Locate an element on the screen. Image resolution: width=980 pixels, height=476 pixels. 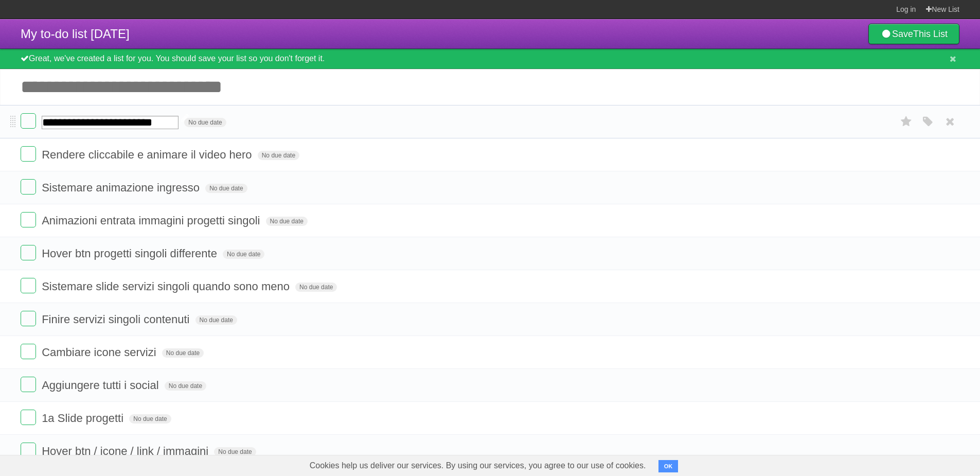
span: Hover btn / icone / link / immagini is located at coordinates (126, 451).